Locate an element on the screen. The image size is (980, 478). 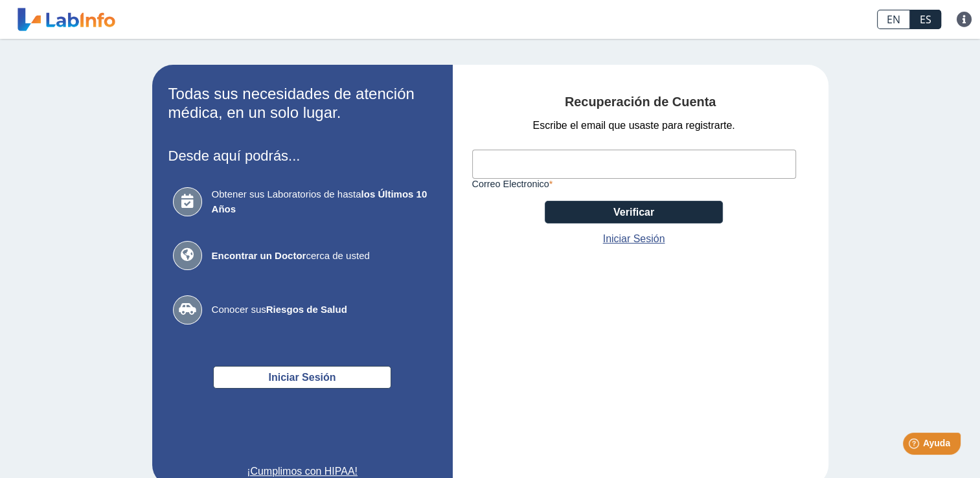
h3: Desde aquí podrás... is located at coordinates (302, 155).